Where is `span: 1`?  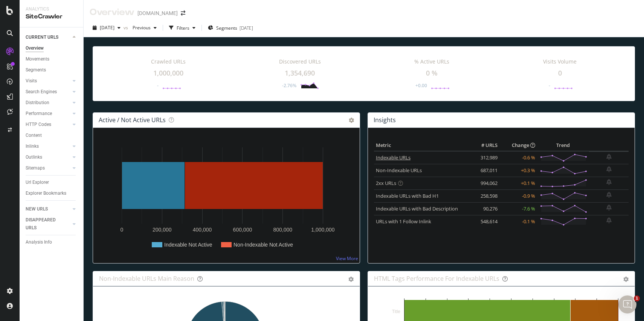 span: 1 is located at coordinates (636, 299).